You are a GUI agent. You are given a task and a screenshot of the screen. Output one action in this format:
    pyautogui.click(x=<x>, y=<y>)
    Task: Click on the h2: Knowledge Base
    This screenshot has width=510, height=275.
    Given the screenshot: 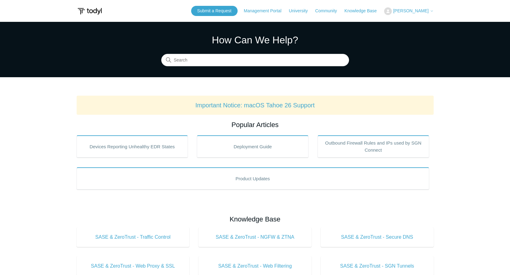 What is the action you would take?
    pyautogui.click(x=255, y=219)
    